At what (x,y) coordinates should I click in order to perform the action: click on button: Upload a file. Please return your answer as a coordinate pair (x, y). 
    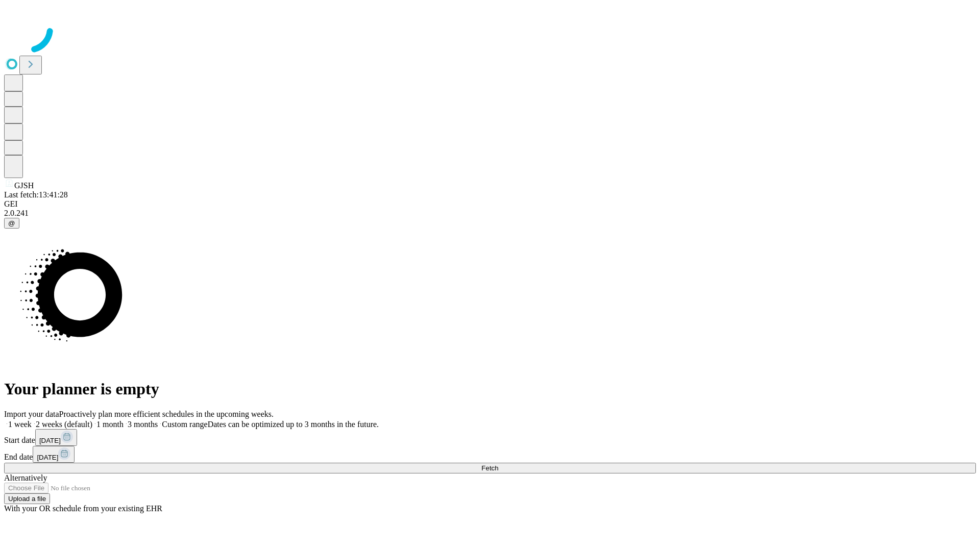
    Looking at the image, I should click on (27, 498).